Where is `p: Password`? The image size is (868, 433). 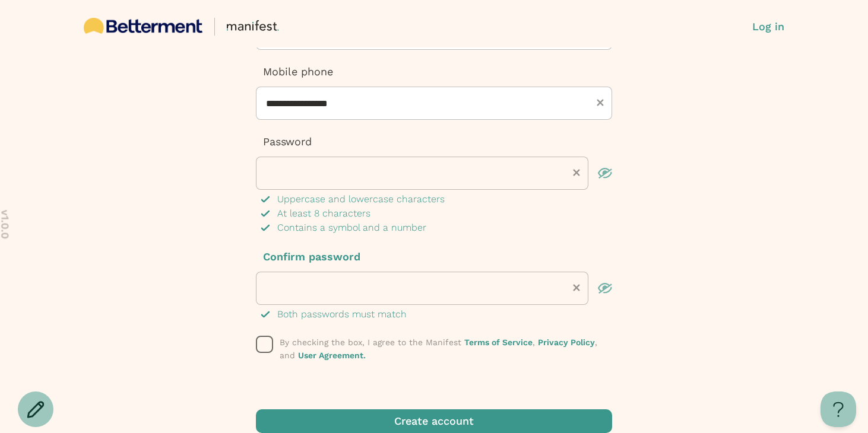 p: Password is located at coordinates (434, 142).